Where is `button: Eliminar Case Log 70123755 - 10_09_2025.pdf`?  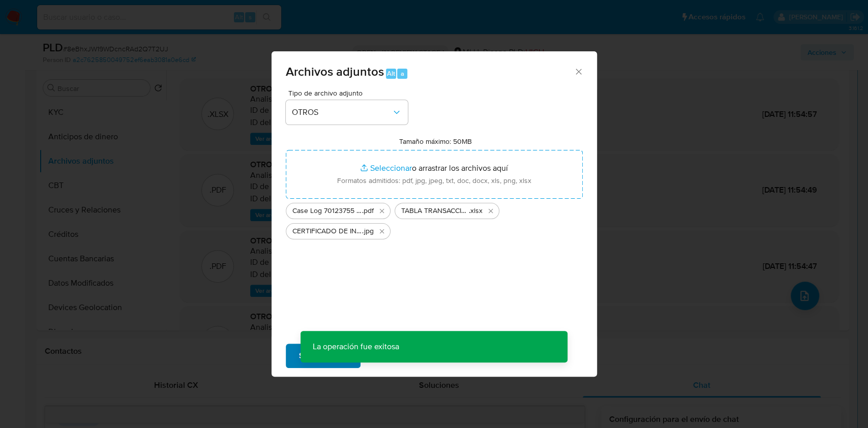 button: Eliminar Case Log 70123755 - 10_09_2025.pdf is located at coordinates (382, 211).